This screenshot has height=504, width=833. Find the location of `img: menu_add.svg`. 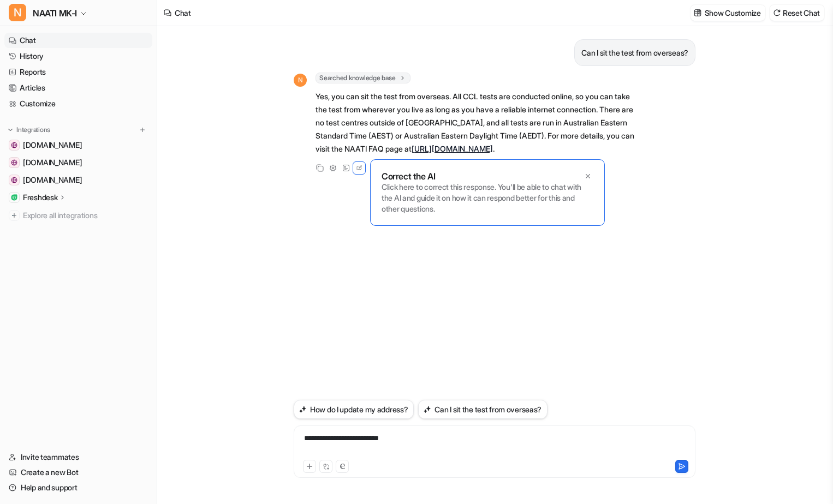

img: menu_add.svg is located at coordinates (143, 130).